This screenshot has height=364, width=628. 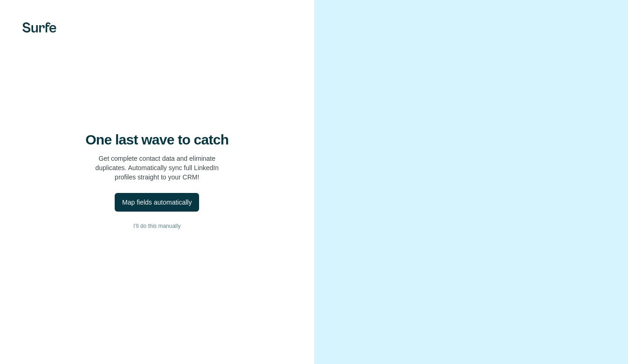 I want to click on span: I’ll do this manually, so click(x=157, y=226).